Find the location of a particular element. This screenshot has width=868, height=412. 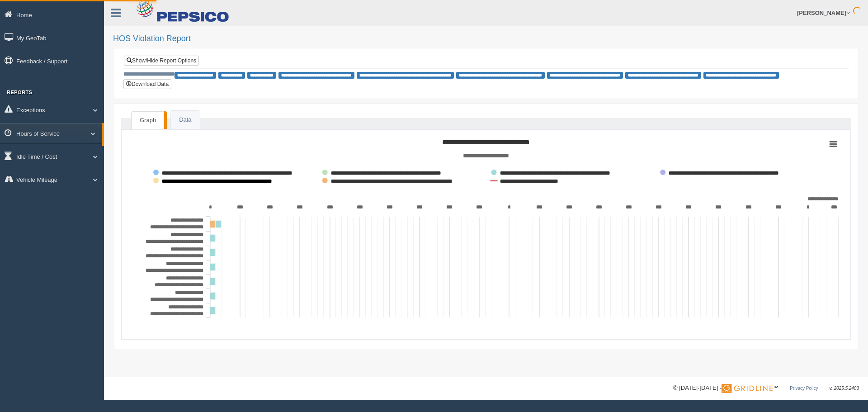

img: Gridline is located at coordinates (747, 388).